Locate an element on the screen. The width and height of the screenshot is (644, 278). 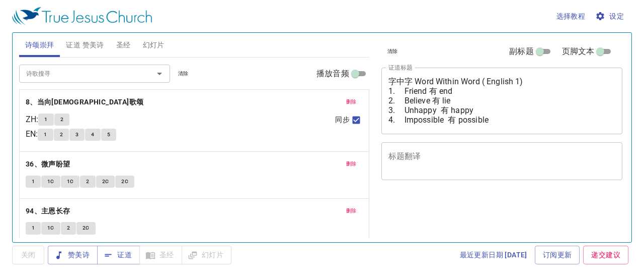
button: 36、微声盼望 is located at coordinates (49, 164).